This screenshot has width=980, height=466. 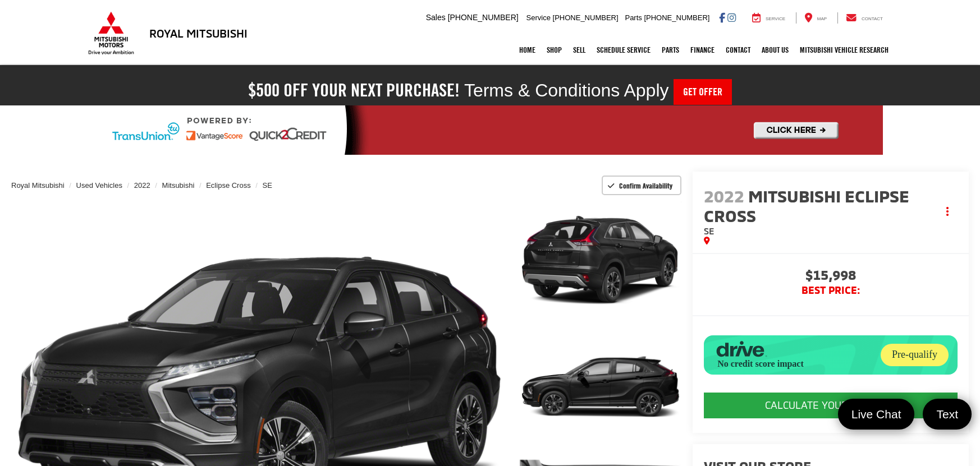 I want to click on a: 2022, so click(x=142, y=185).